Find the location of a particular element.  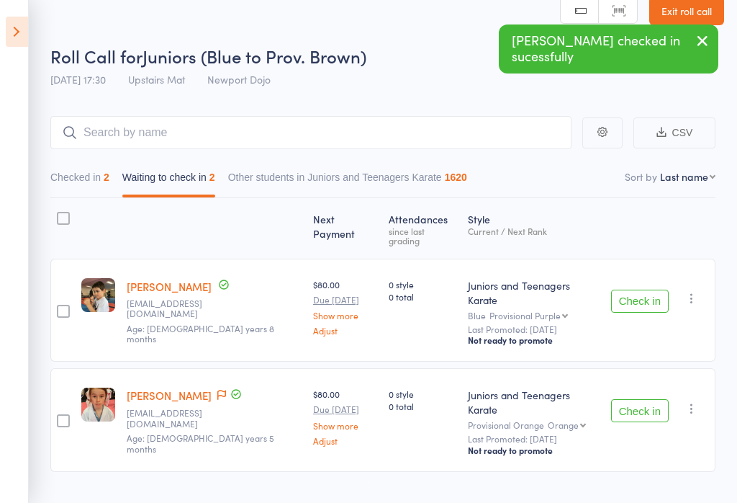

span: Upstairs Mat is located at coordinates (156, 79).